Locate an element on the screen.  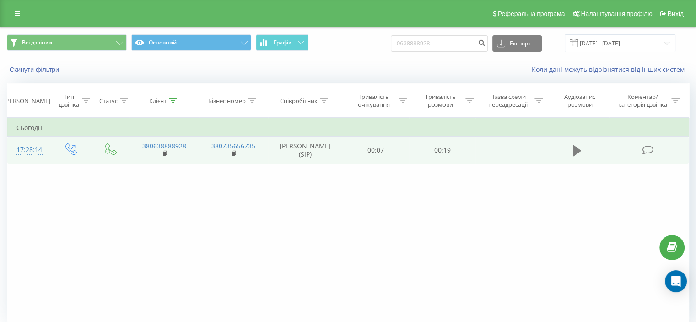
div: Статус is located at coordinates (108, 101).